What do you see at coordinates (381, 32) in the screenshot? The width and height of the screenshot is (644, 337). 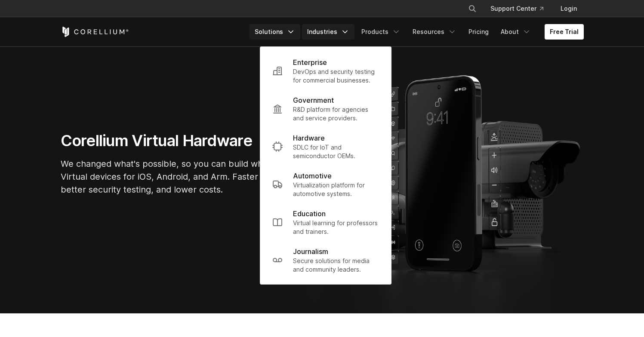 I see `a: Products` at bounding box center [381, 32].